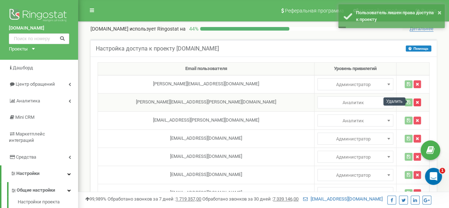  Describe the element at coordinates (39, 39) in the screenshot. I see `input: Поиск по номеру` at that location.